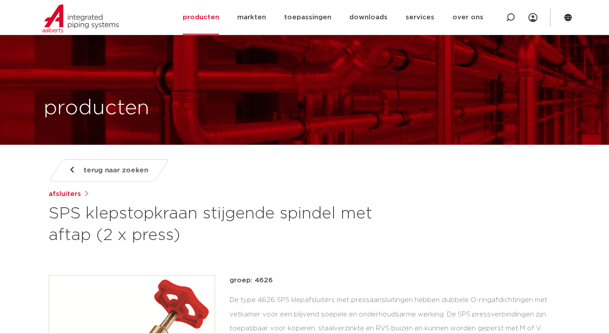  What do you see at coordinates (116, 170) in the screenshot?
I see `span: terug naar zoeken` at bounding box center [116, 170].